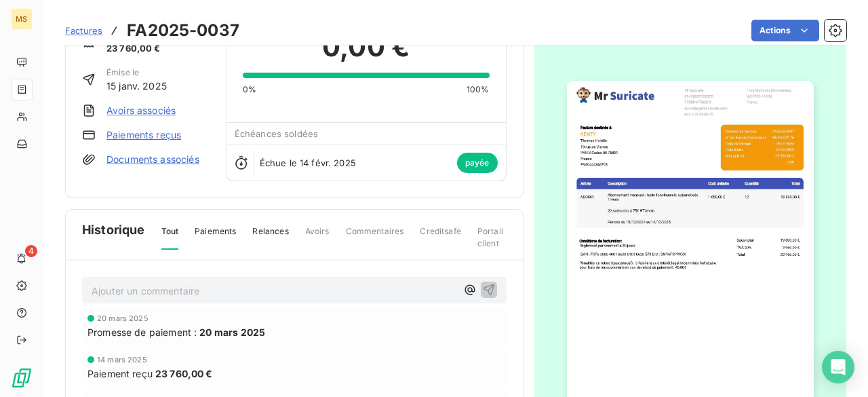 The image size is (868, 397). Describe the element at coordinates (308, 163) in the screenshot. I see `span: Échue le 14 févr. 2025` at that location.